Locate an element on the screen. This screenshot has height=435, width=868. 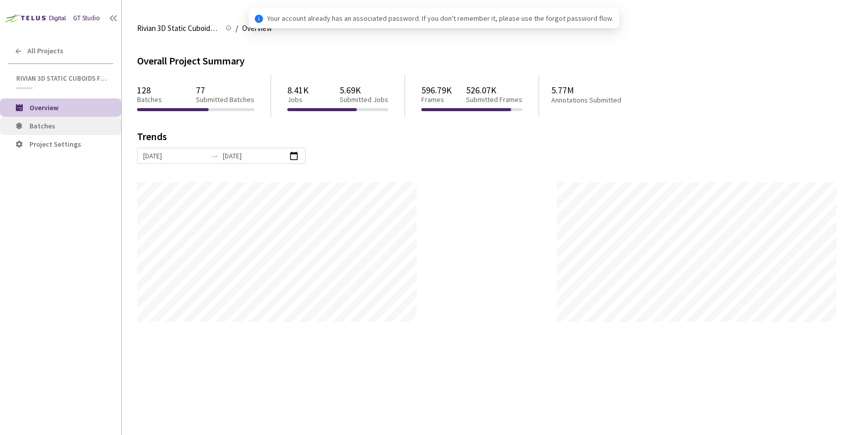
p: 128 is located at coordinates (149, 90).